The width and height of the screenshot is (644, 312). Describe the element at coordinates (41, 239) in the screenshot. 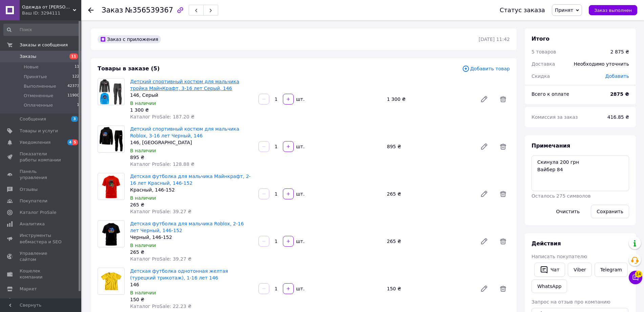

I see `span: Инструменты вебмастера и SEO` at that location.